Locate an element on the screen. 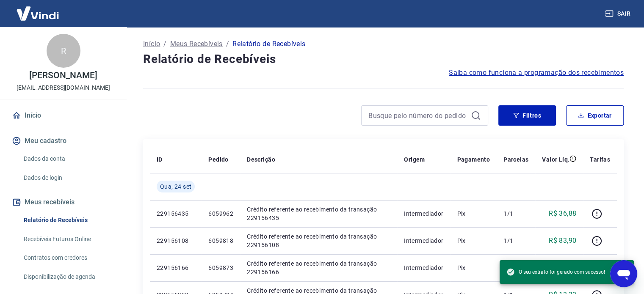  a: Recebíveis Futuros Online is located at coordinates (69, 239).